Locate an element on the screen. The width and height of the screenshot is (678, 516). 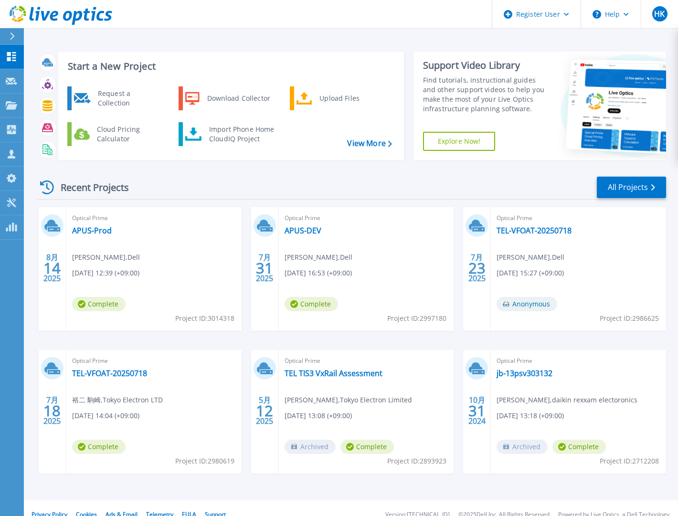
div: 10月 2024 is located at coordinates (477, 411).